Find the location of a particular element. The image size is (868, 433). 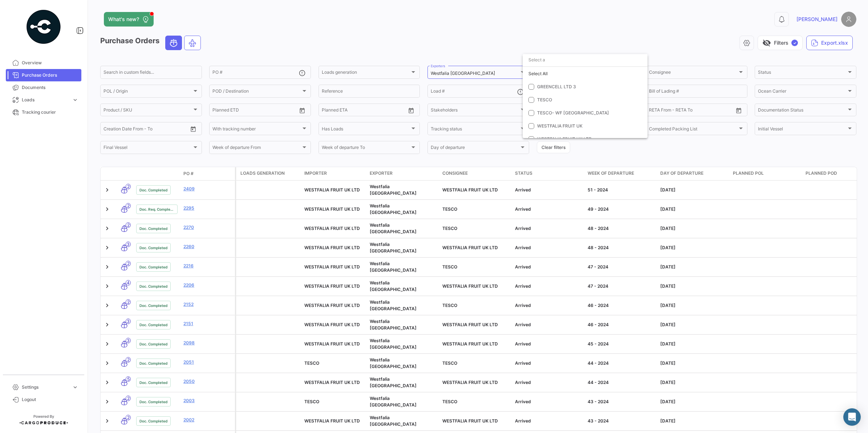

span: WESTFALIA FRUIT UK LTD is located at coordinates (565, 138).